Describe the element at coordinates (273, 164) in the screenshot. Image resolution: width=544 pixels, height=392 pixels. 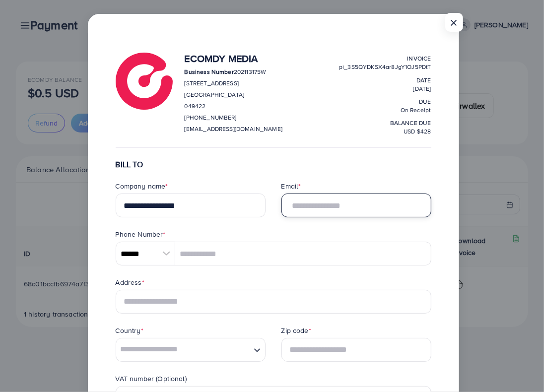
I see `h6: BILL TO` at that location.